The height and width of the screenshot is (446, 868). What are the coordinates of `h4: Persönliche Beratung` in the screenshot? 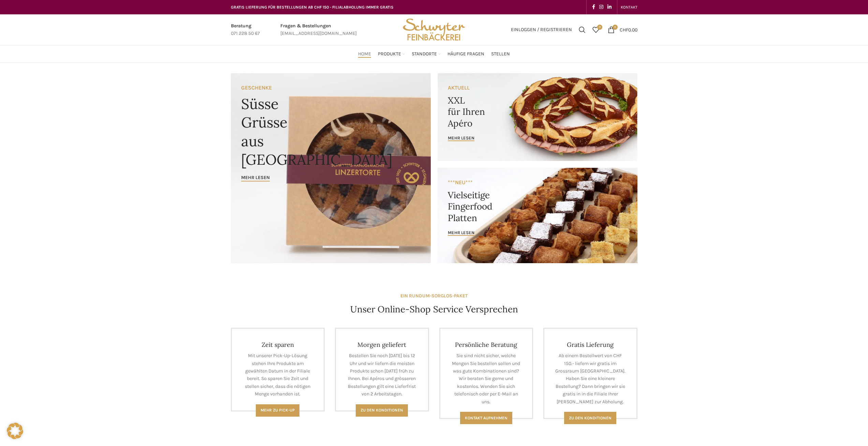 It's located at (487, 345).